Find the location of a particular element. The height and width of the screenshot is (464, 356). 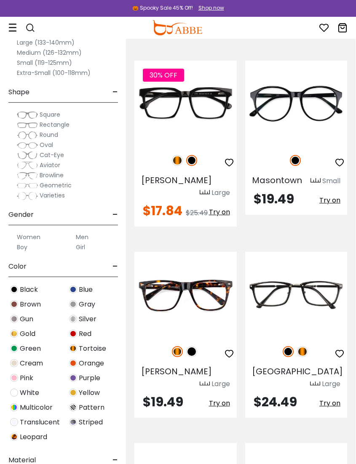

img: Silver is located at coordinates (73, 319).